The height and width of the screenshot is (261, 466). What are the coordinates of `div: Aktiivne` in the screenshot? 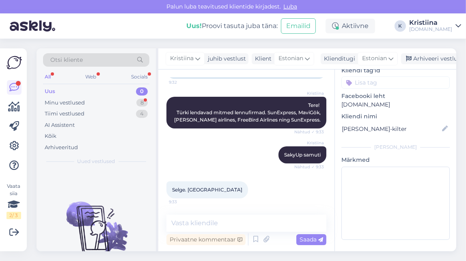 It's located at (351, 26).